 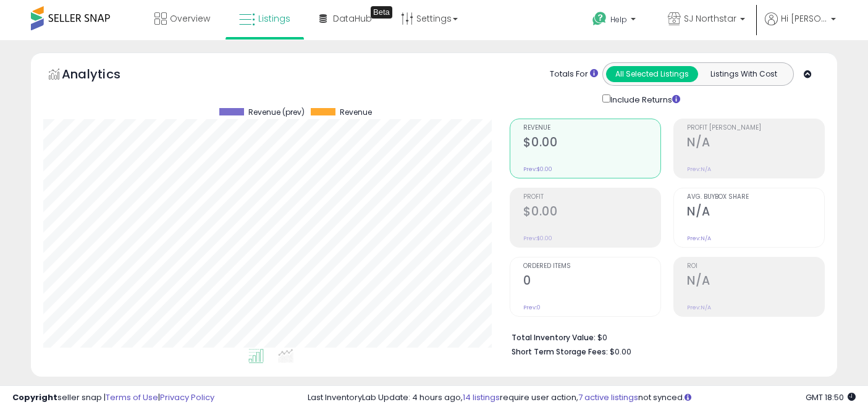 I want to click on div: Totals For, so click(x=574, y=74).